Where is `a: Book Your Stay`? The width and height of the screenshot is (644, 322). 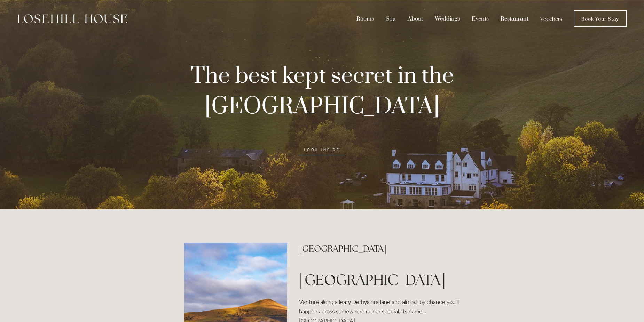
a: Book Your Stay is located at coordinates (600, 19).